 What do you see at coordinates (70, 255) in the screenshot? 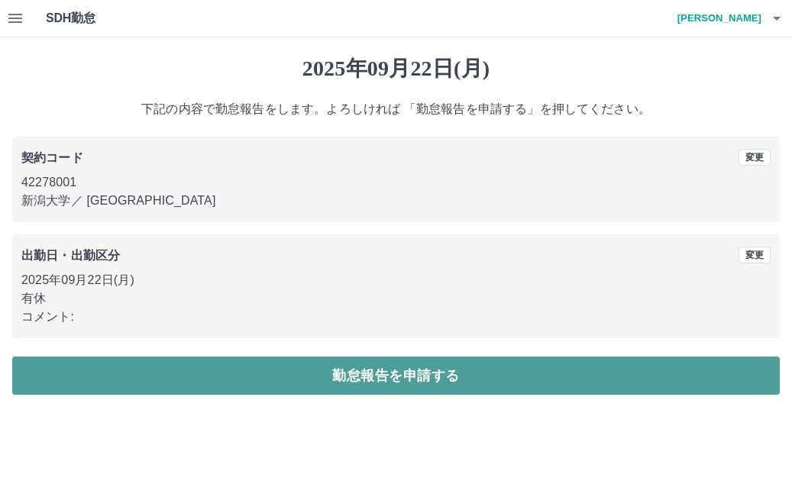
I see `b: 出勤日・出勤区分` at bounding box center [70, 255].